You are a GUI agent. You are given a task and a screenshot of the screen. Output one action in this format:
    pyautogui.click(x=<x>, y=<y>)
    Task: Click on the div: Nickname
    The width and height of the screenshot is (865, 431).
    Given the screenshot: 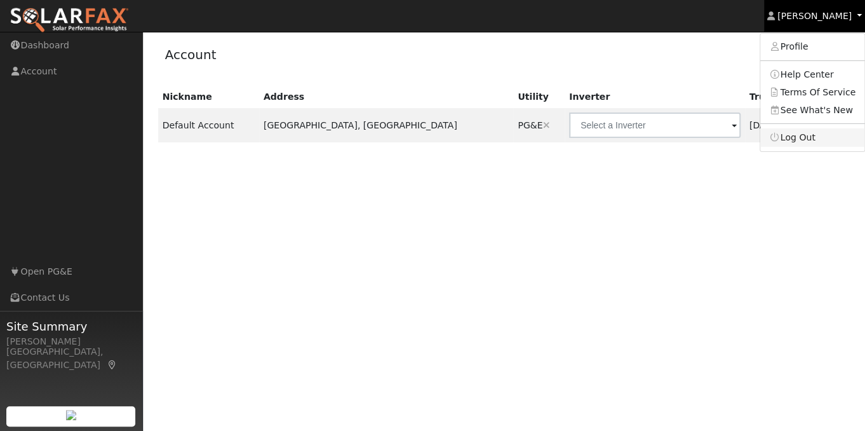 What is the action you would take?
    pyautogui.click(x=208, y=97)
    